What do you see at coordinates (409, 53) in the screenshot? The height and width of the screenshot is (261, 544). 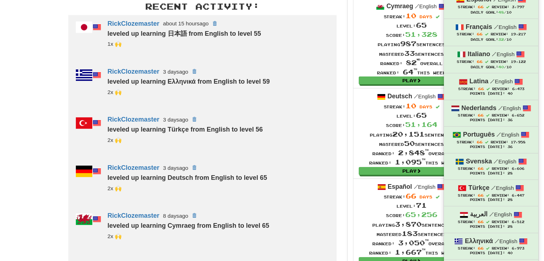 I see `span: 33` at bounding box center [409, 53].